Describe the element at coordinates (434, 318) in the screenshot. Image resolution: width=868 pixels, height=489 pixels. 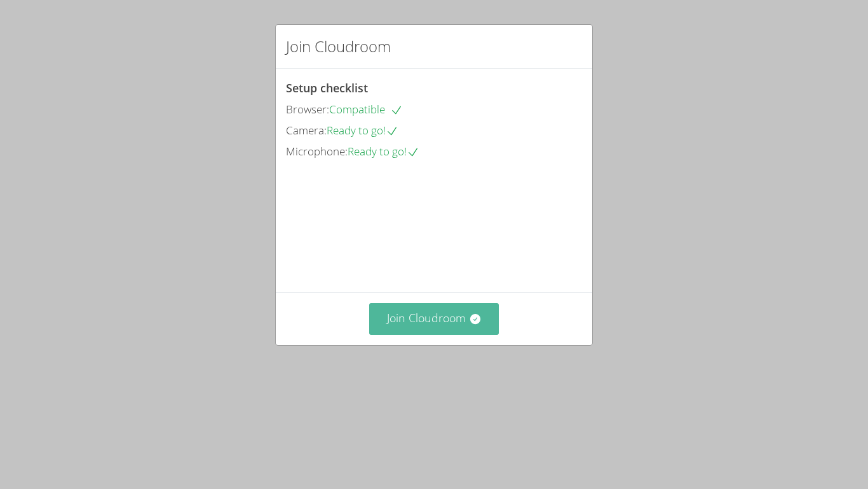
I see `button: Join Cloudroom` at that location.